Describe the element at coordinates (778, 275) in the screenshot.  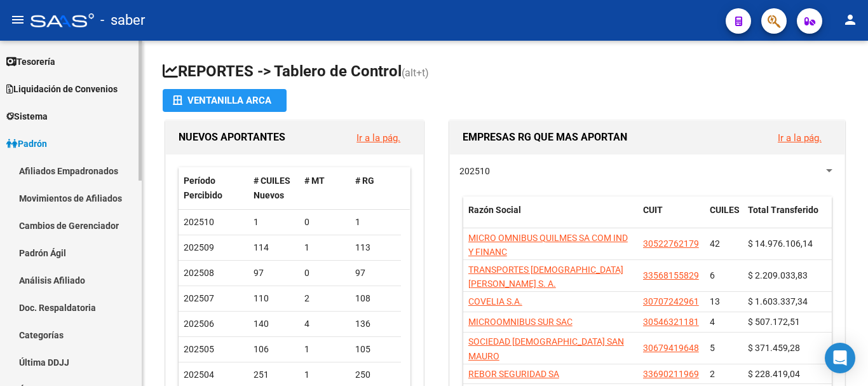
I see `span: $ 2.209.033,83` at that location.